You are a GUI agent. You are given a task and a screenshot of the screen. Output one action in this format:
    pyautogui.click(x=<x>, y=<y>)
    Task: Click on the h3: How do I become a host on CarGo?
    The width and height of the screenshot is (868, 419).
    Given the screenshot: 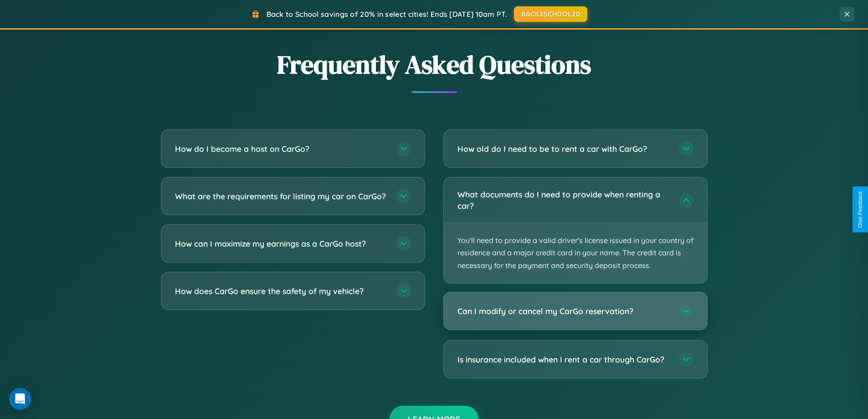 What is the action you would take?
    pyautogui.click(x=281, y=149)
    